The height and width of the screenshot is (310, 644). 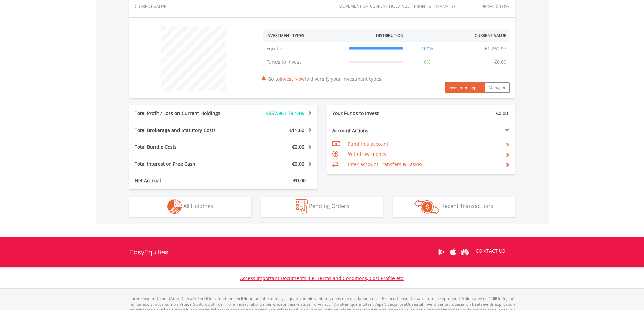 What do you see at coordinates (427, 49) in the screenshot?
I see `td: 100%` at bounding box center [427, 49].